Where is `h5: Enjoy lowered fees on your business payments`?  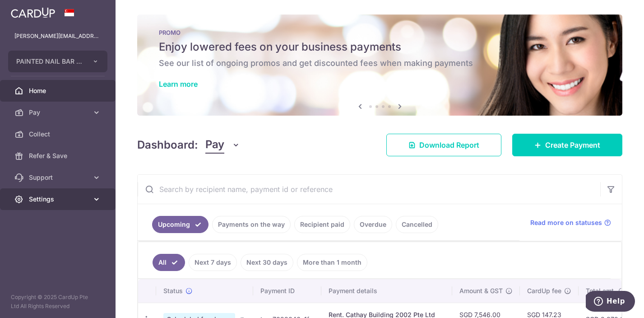
h5: Enjoy lowered fees on your business payments is located at coordinates (379, 47).